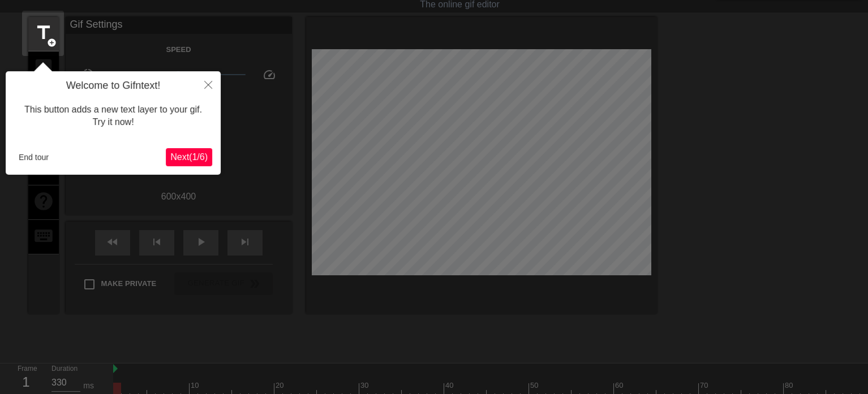 Image resolution: width=868 pixels, height=394 pixels. I want to click on button: Next, so click(189, 157).